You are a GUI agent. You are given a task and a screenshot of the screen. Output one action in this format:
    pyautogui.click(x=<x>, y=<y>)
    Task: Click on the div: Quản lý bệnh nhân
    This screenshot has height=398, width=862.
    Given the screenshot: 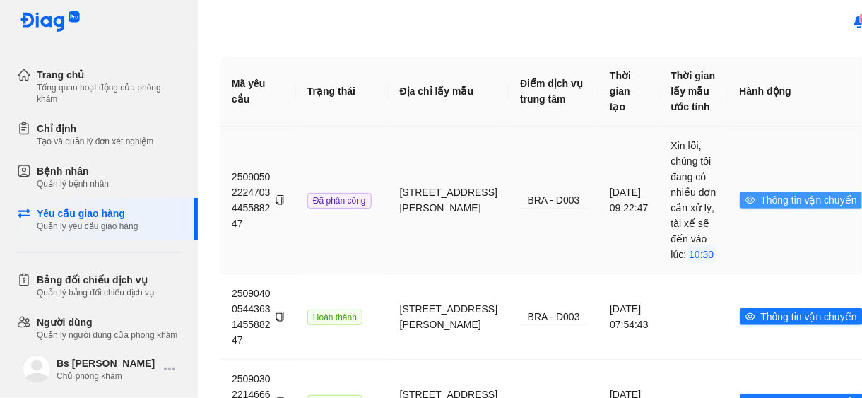 What is the action you would take?
    pyautogui.click(x=73, y=184)
    